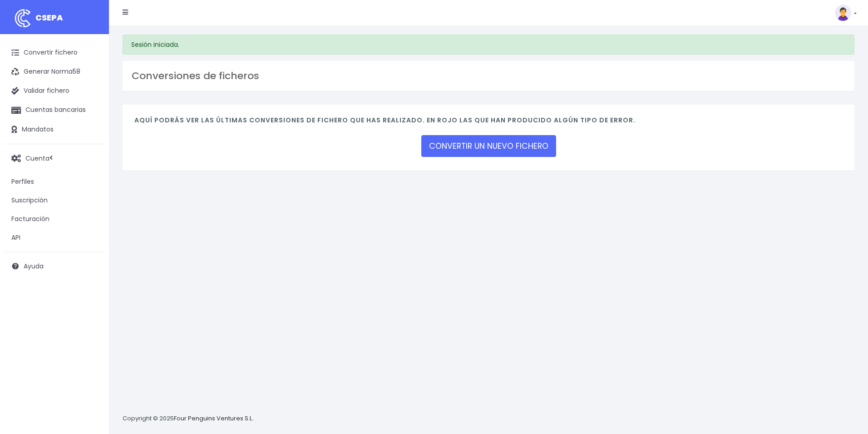  What do you see at coordinates (489, 45) in the screenshot?
I see `div: Sesión iniciada.` at bounding box center [489, 45].